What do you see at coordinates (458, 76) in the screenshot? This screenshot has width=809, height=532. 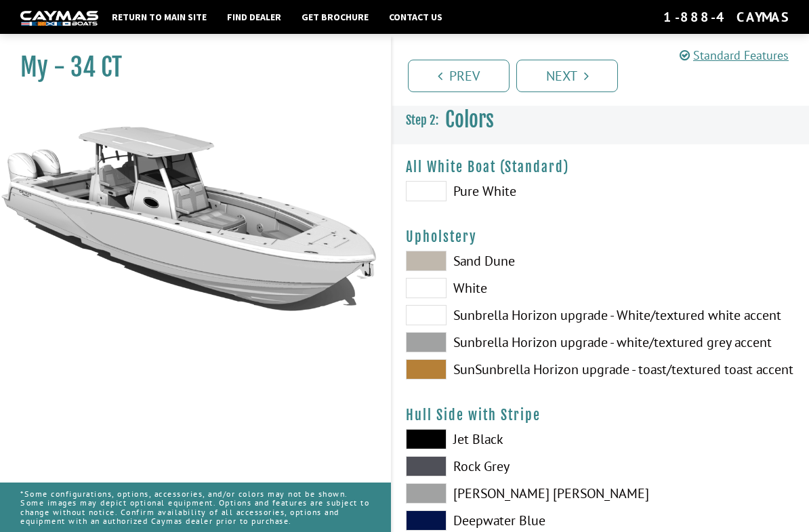 I see `a: Prev` at bounding box center [458, 76].